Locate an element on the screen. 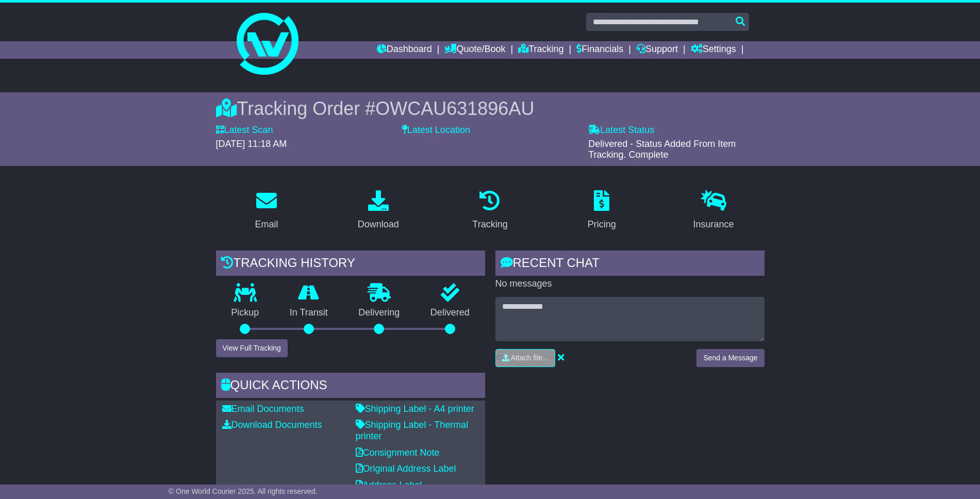 The image size is (980, 499). div: RECENT CHAT is located at coordinates (630, 264).